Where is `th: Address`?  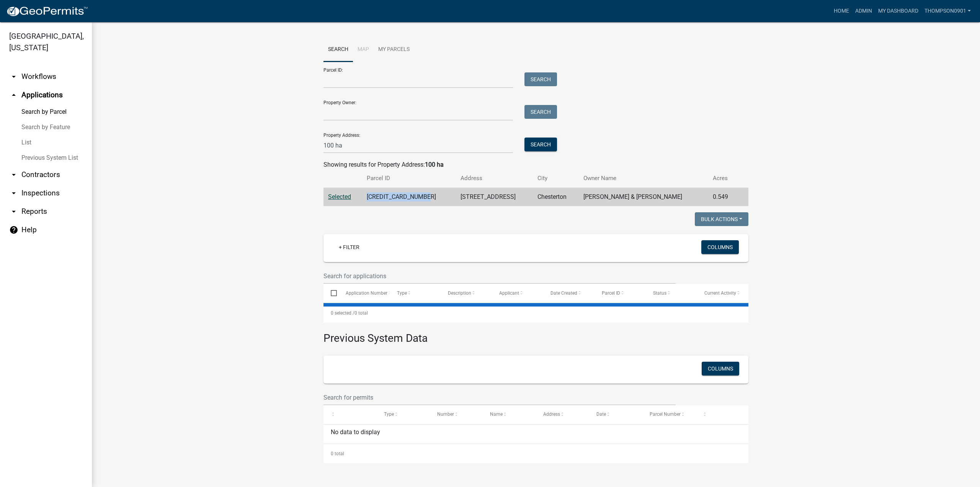
th: Address is located at coordinates (495, 178).